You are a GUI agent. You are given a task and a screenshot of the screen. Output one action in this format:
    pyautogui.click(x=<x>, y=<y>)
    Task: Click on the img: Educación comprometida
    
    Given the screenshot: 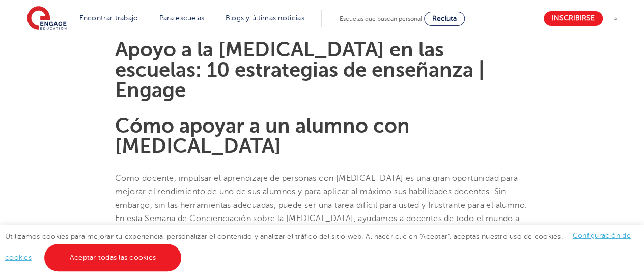 What is the action you would take?
    pyautogui.click(x=47, y=19)
    